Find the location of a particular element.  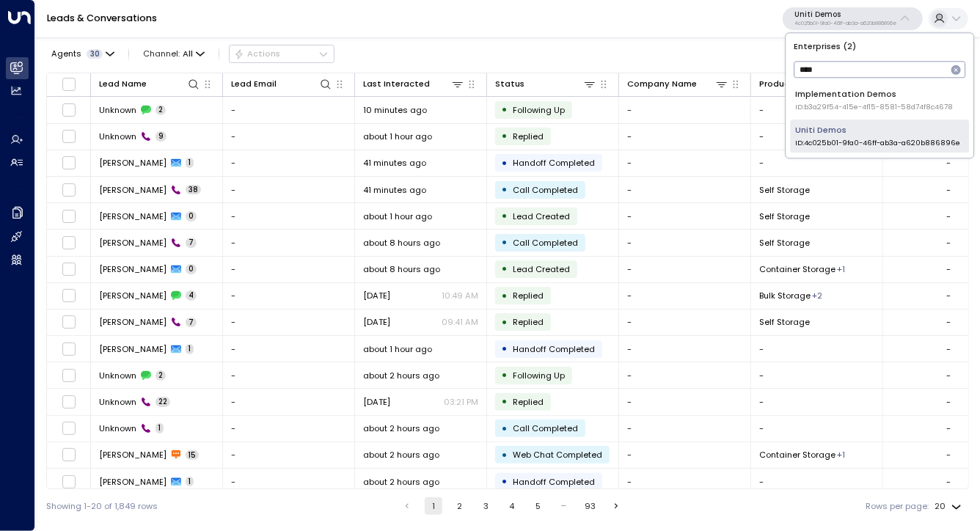

span: ID: b3a29f54-415e-4f15-8581-58d74f8c4678 is located at coordinates (873, 107).